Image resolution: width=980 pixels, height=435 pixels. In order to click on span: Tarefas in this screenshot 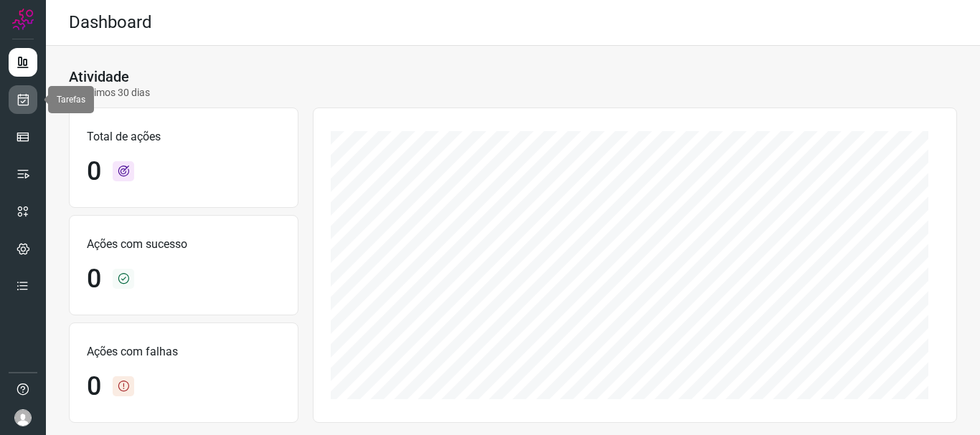, I will do `click(71, 100)`.